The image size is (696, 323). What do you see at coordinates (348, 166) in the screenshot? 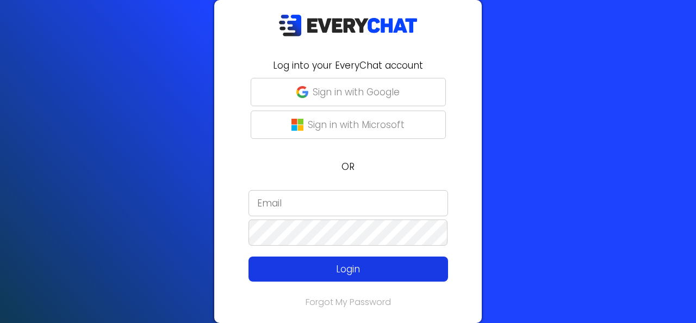
I see `p: OR` at bounding box center [348, 166].